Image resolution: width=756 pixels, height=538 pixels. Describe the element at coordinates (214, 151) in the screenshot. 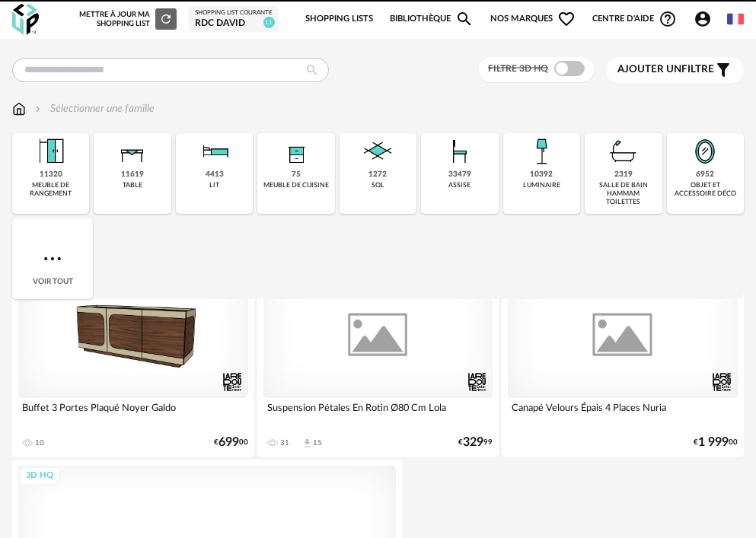

I see `img: Literie.png` at that location.